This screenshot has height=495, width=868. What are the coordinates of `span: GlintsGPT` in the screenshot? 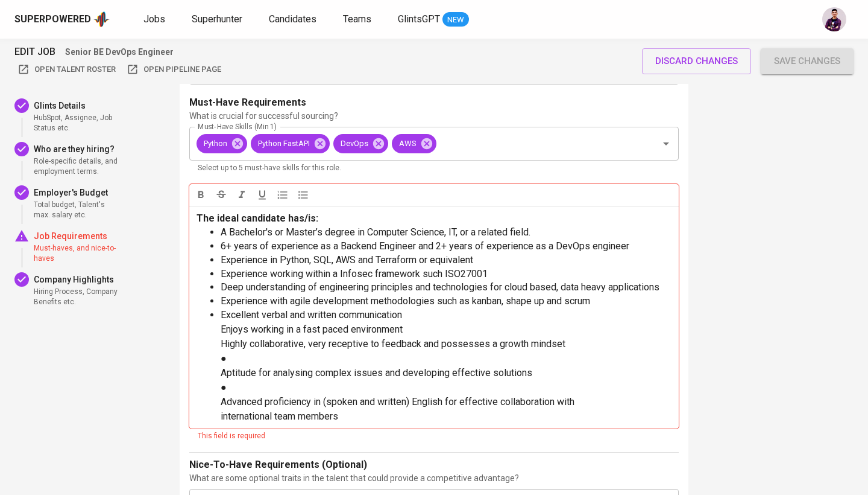 It's located at (419, 19).